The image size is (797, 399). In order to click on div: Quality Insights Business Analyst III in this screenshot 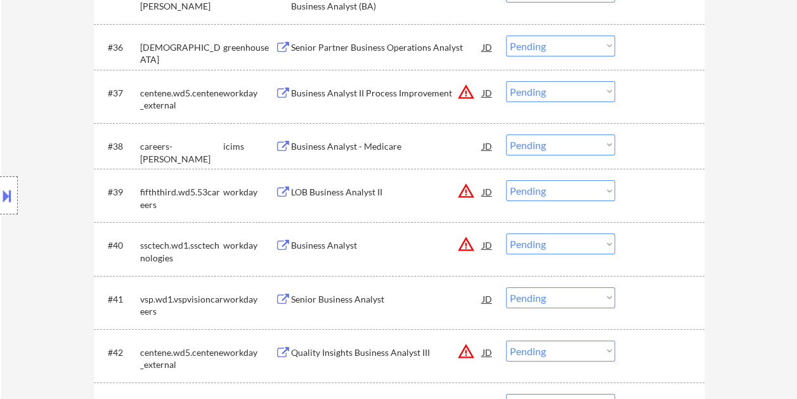, I will do `click(387, 353)`.